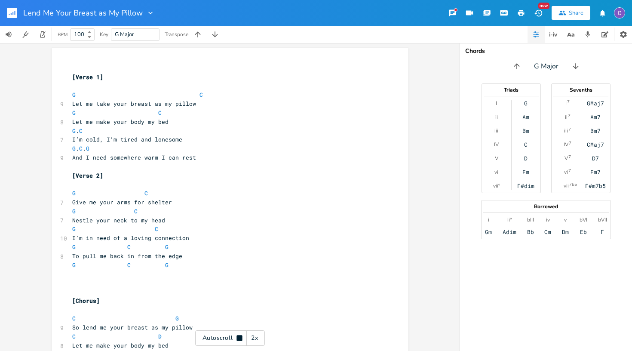  What do you see at coordinates (127, 139) in the screenshot?
I see `span: I’m cold, I’m tired and lonesome` at bounding box center [127, 139].